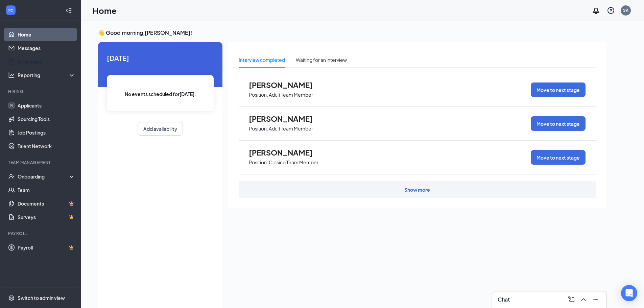 The image size is (644, 308). Describe the element at coordinates (41, 162) in the screenshot. I see `div: Team Management` at that location.